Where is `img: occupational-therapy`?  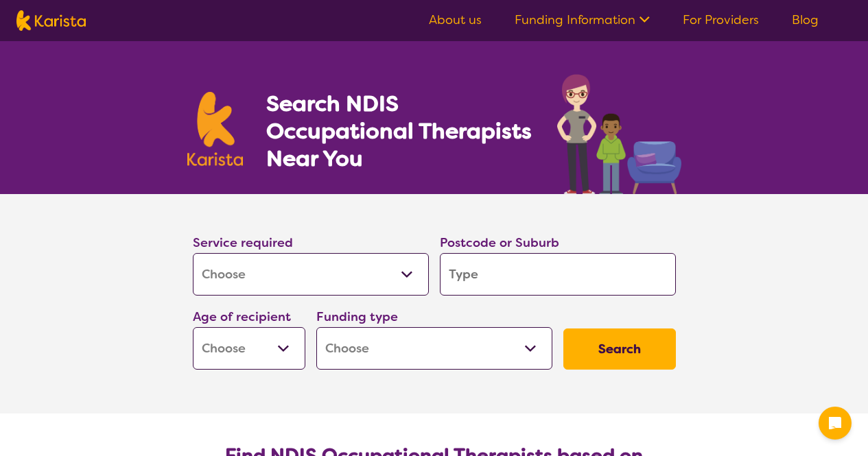
img: occupational-therapy is located at coordinates (619, 134).